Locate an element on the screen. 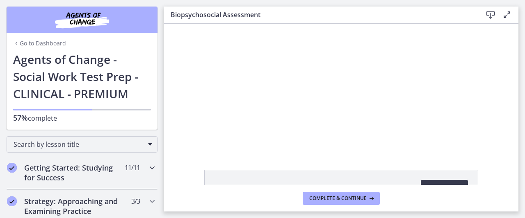  a: Go to Dashboard is located at coordinates (39, 43).